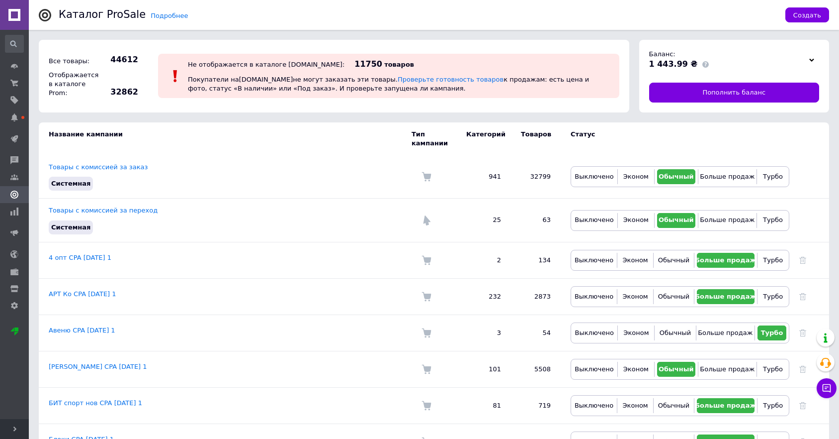  Describe the element at coordinates (484, 296) in the screenshot. I see `td: 232` at that location.